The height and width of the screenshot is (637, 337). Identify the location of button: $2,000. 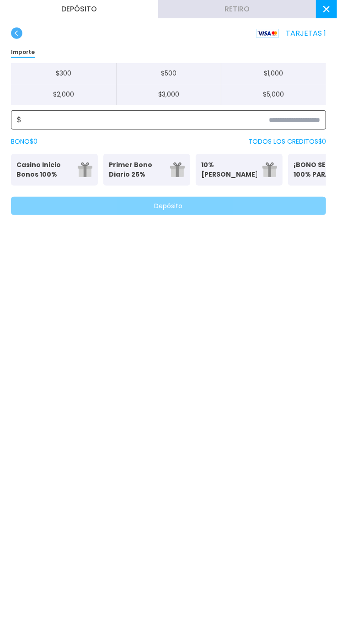
(64, 94).